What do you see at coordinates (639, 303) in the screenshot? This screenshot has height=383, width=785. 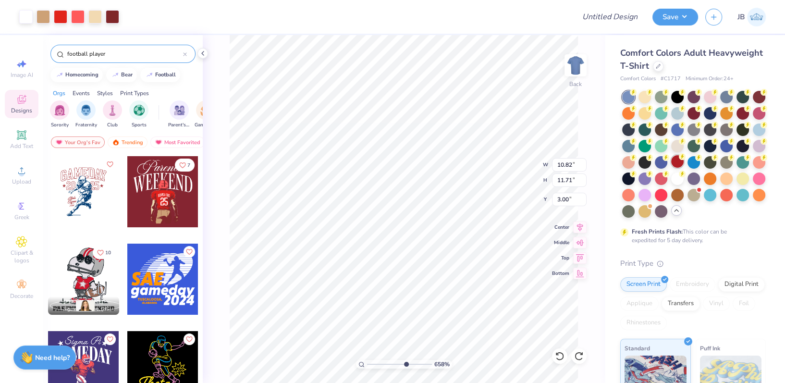 I see `div: Applique` at bounding box center [639, 303].